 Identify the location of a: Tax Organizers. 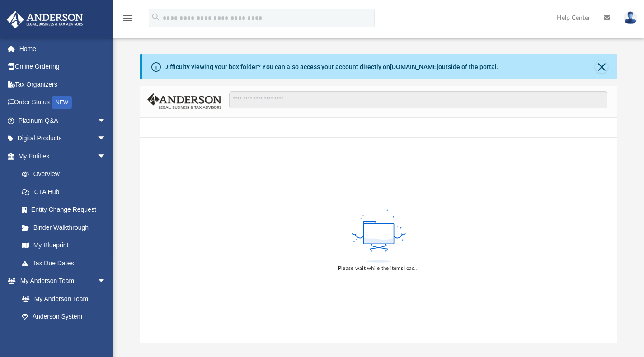
(63, 85).